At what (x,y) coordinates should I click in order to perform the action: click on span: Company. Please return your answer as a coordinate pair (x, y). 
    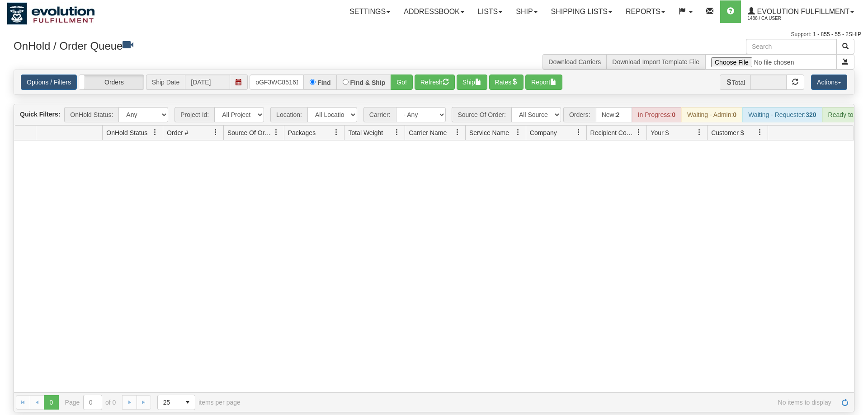
    Looking at the image, I should click on (543, 133).